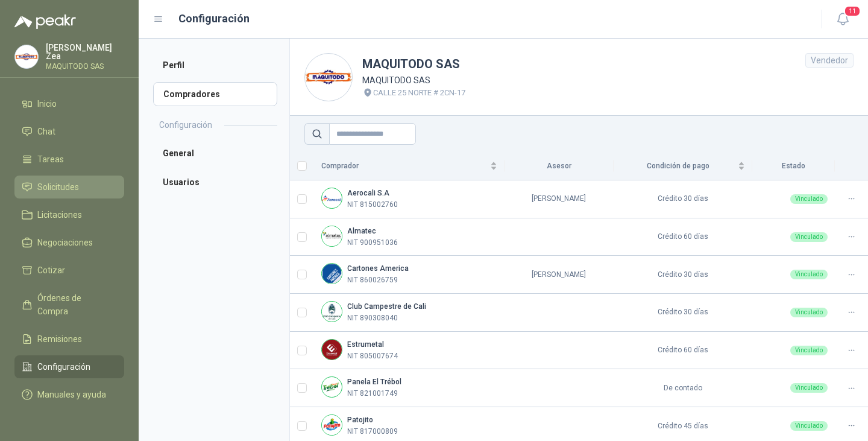 Image resolution: width=868 pixels, height=441 pixels. Describe the element at coordinates (682, 166) in the screenshot. I see `th: Condición de pago` at that location.